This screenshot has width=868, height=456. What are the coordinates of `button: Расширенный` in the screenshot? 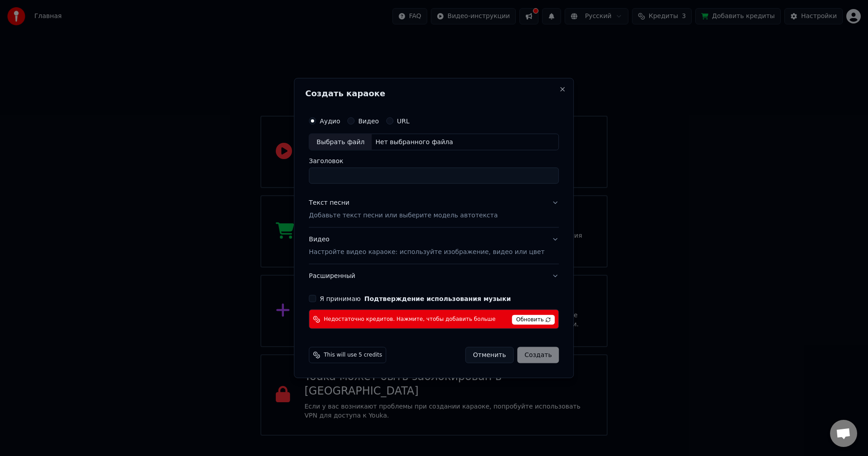 It's located at (434, 276).